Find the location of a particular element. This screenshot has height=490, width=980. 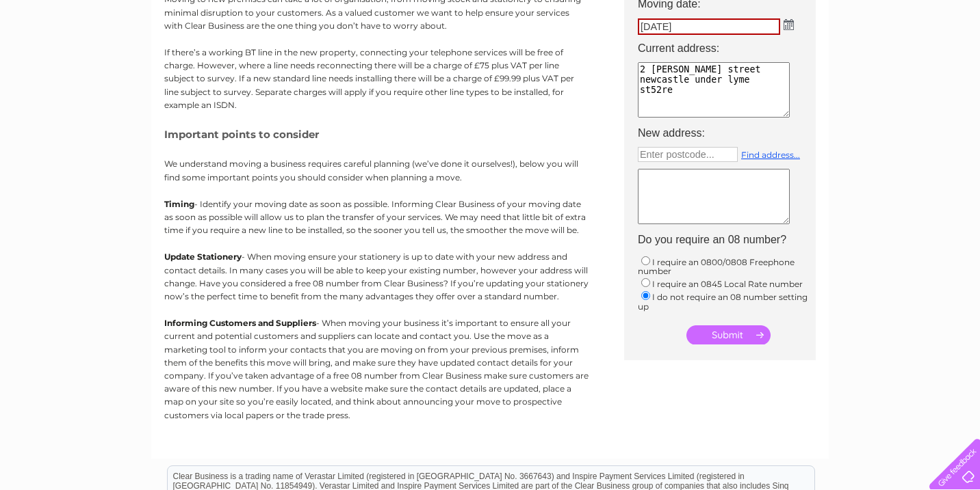

p: We understand moving a business requires careful planning (we’ve done it ourselves!), below you w... is located at coordinates (377, 170).